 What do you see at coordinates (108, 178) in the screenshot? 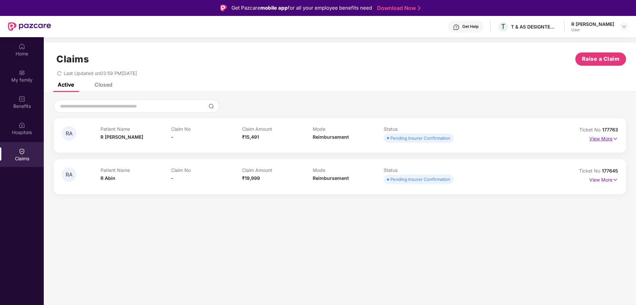
I see `span: R Abin` at bounding box center [108, 178].